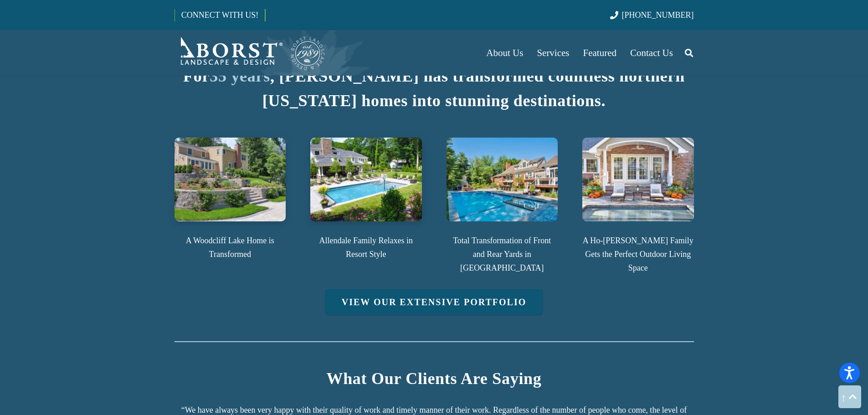  Describe the element at coordinates (600, 53) in the screenshot. I see `a: Featured` at that location.